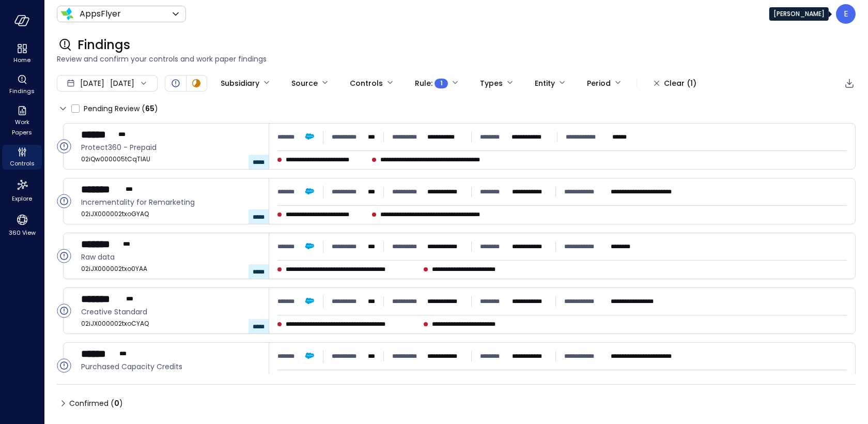  What do you see at coordinates (22, 198) in the screenshot?
I see `span: Explore` at bounding box center [22, 198].